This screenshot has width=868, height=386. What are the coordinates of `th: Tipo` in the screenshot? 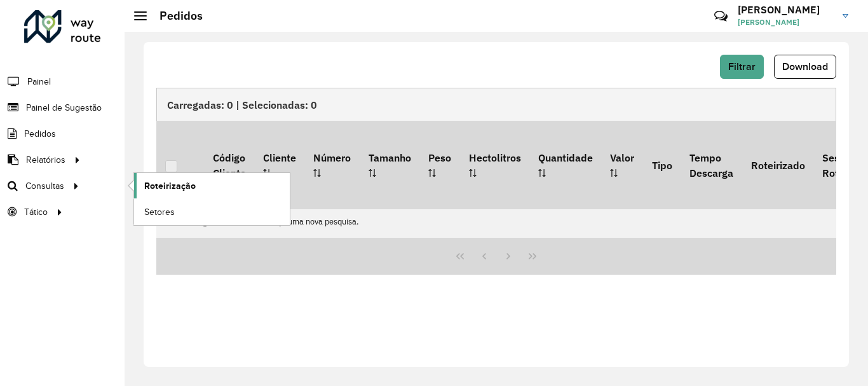 It's located at (662, 165).